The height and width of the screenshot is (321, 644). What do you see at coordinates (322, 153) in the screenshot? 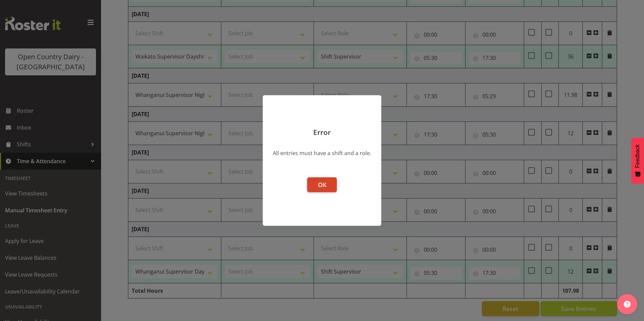
I see `div: All entries must have a shift and a role.` at bounding box center [322, 153].